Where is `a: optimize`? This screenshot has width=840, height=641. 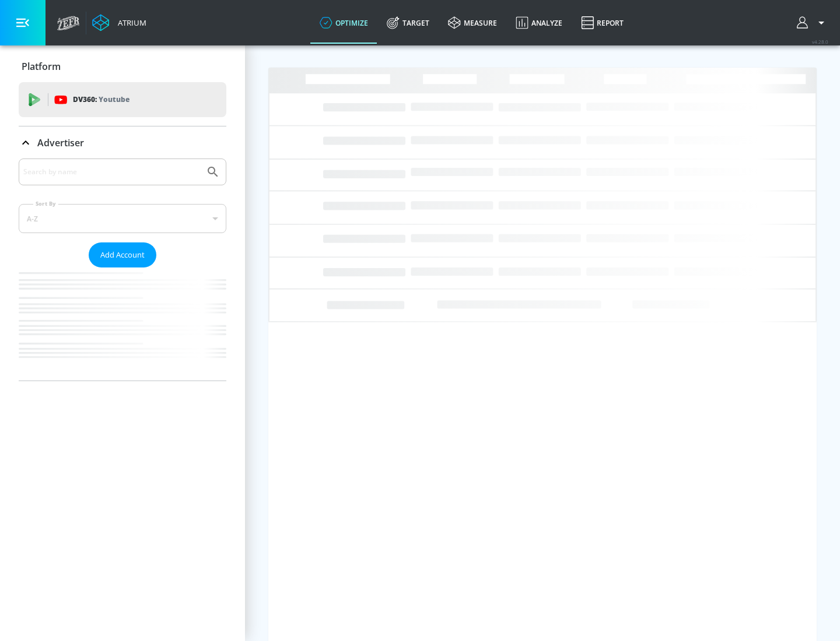 a: optimize is located at coordinates (344, 23).